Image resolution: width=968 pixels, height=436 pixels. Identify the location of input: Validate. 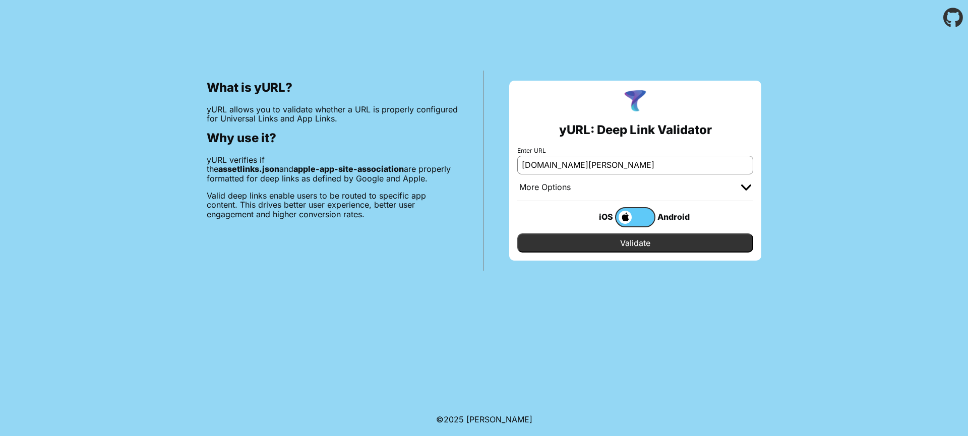
(635, 243).